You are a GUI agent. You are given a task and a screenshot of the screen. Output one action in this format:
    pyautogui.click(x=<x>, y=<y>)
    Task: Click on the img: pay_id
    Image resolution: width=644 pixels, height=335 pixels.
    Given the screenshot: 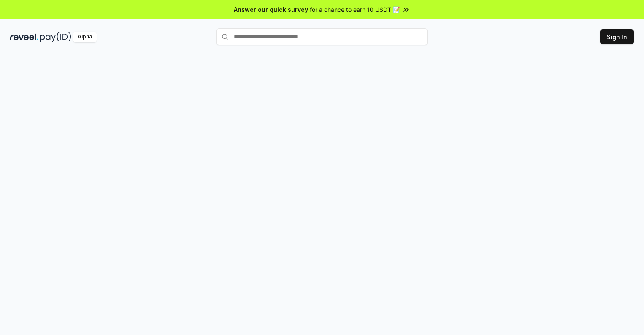 What is the action you would take?
    pyautogui.click(x=56, y=37)
    